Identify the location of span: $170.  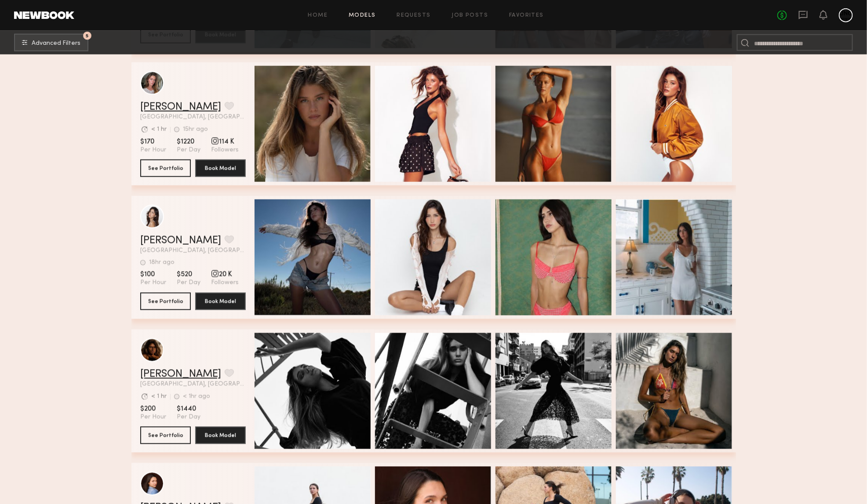
(153, 142).